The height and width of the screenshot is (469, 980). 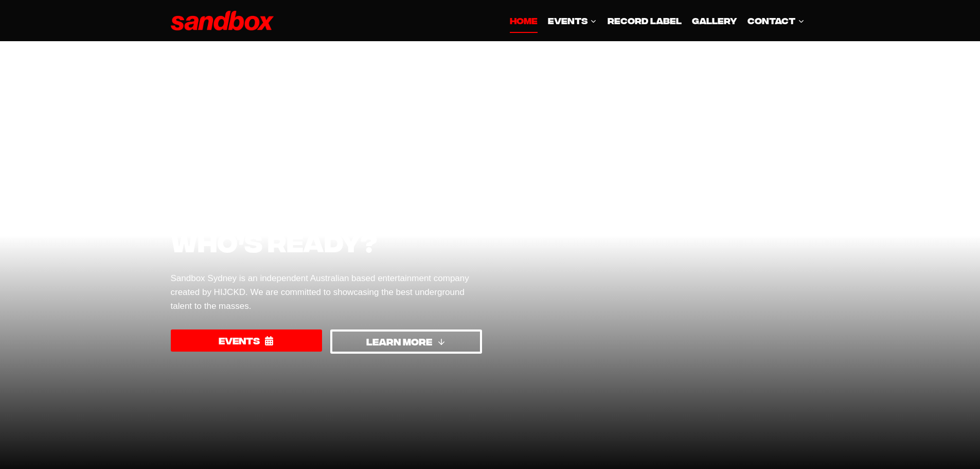 What do you see at coordinates (399, 341) in the screenshot?
I see `span: LEARN MORE` at bounding box center [399, 341].